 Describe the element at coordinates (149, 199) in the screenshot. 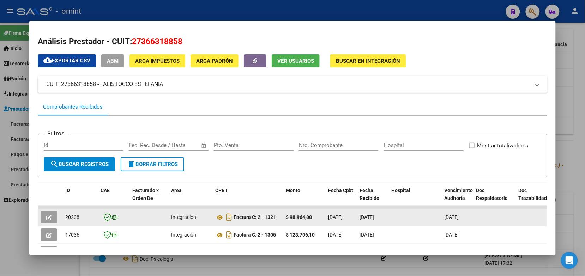

I see `datatable-header-cell: Facturado x Orden De` at that location.